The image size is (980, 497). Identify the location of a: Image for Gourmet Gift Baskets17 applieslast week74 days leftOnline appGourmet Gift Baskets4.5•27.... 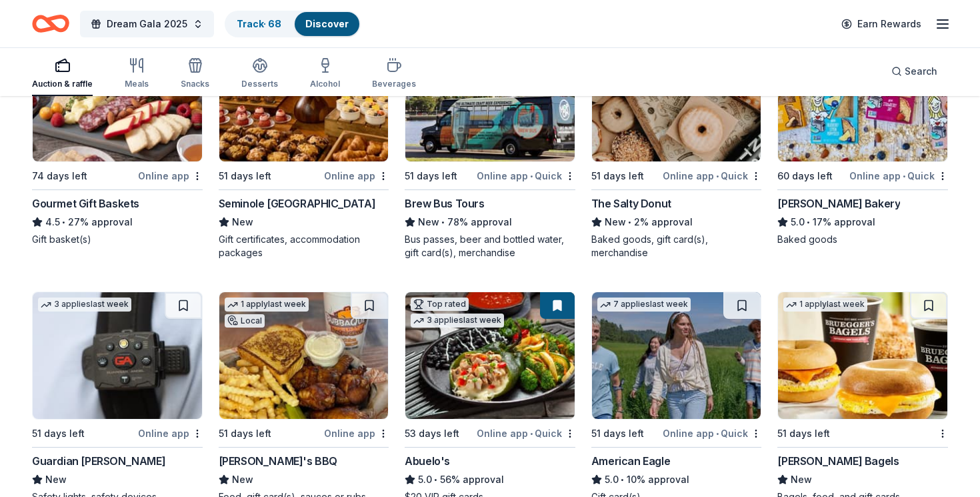
(117, 140).